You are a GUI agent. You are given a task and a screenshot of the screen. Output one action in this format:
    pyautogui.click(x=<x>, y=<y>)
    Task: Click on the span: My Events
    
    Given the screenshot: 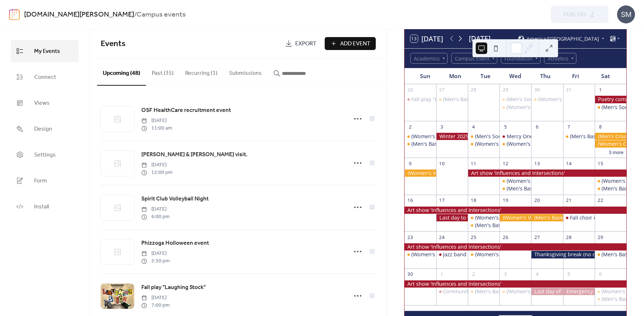 What is the action you would take?
    pyautogui.click(x=47, y=51)
    